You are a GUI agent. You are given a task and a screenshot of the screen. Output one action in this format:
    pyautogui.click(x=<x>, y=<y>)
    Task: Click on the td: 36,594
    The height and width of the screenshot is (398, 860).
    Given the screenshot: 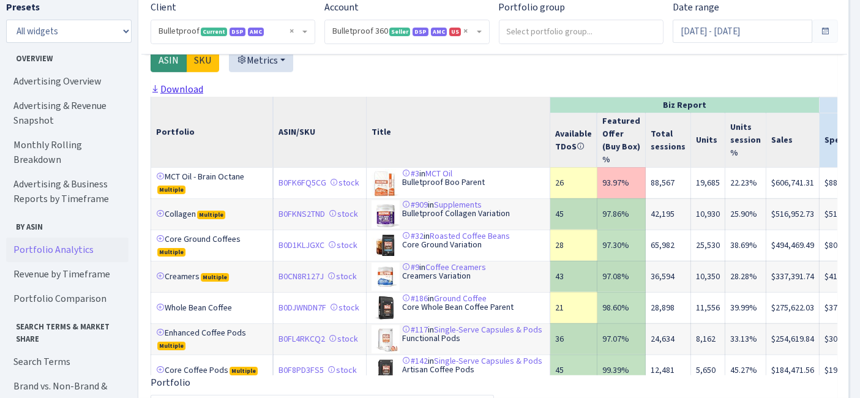 What is the action you would take?
    pyautogui.click(x=669, y=276)
    